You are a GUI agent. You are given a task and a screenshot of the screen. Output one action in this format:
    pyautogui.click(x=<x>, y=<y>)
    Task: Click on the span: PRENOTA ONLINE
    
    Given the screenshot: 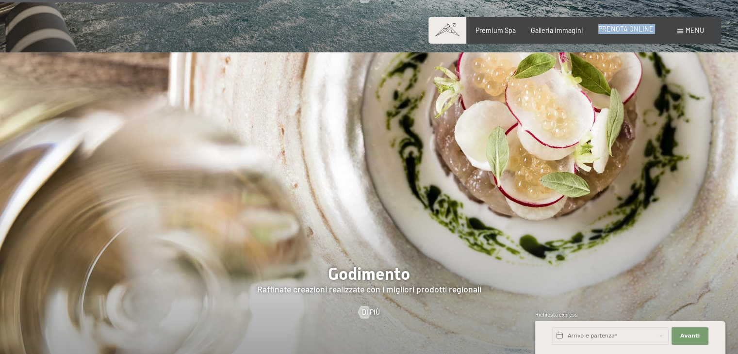 What is the action you would take?
    pyautogui.click(x=626, y=29)
    